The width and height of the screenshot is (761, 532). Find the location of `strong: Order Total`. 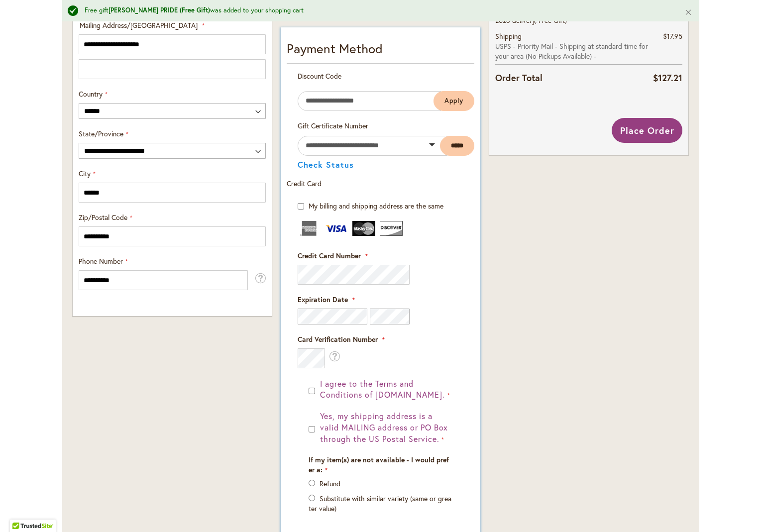

strong: Order Total is located at coordinates (519, 77).